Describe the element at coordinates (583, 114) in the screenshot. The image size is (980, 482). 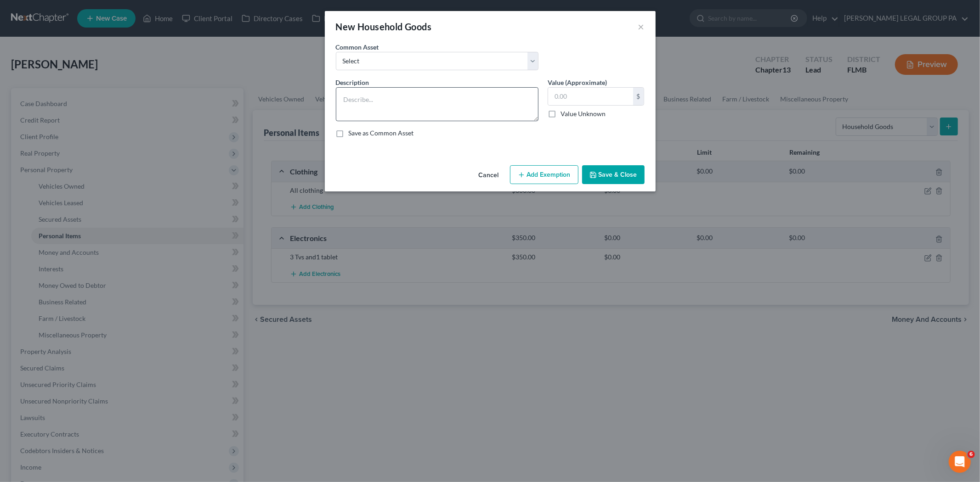
I see `label: Value Unknown` at that location.